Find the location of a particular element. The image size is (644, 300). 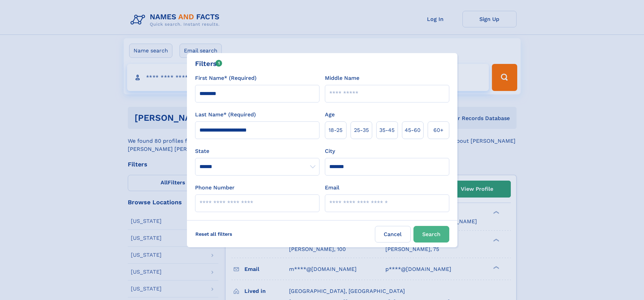

span: 45‑60 is located at coordinates (412, 130).